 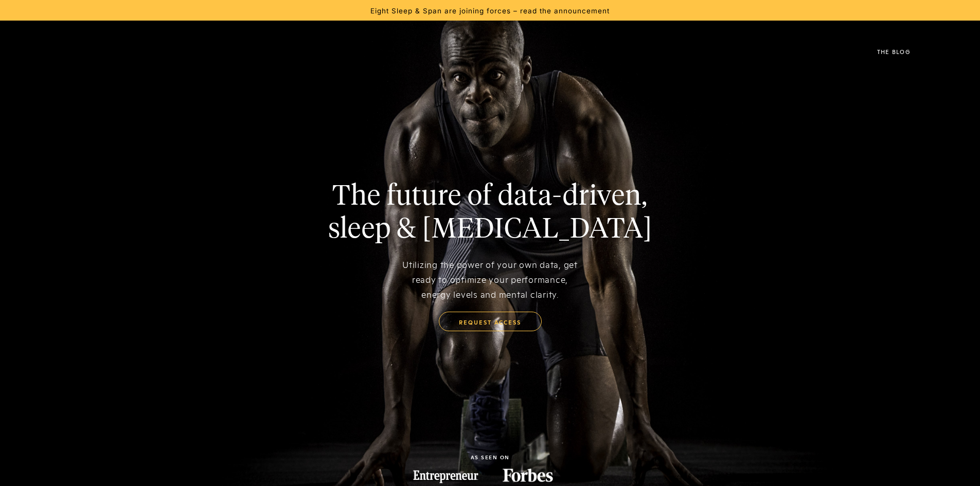 What do you see at coordinates (489, 10) in the screenshot?
I see `div: Eight Sleep & Span are joining forces – read the announcement` at bounding box center [489, 10].